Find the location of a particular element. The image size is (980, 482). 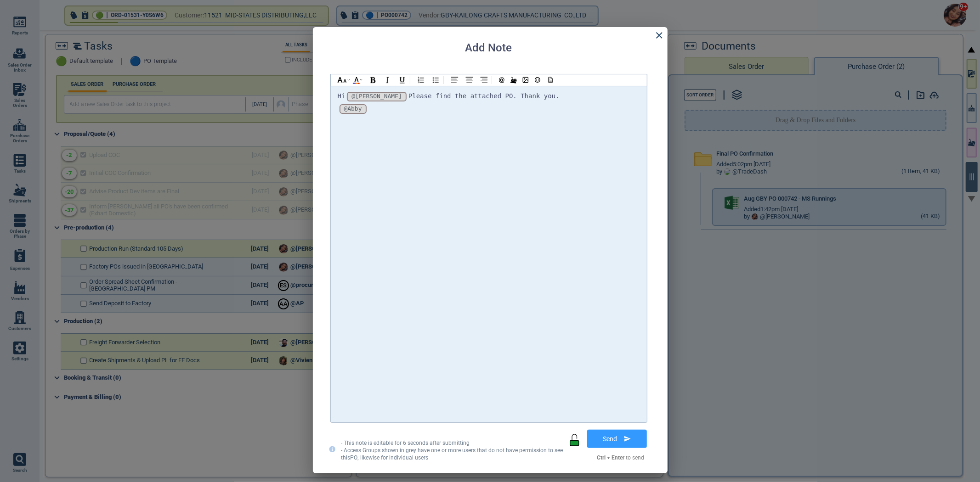

button: Send is located at coordinates (617, 439).